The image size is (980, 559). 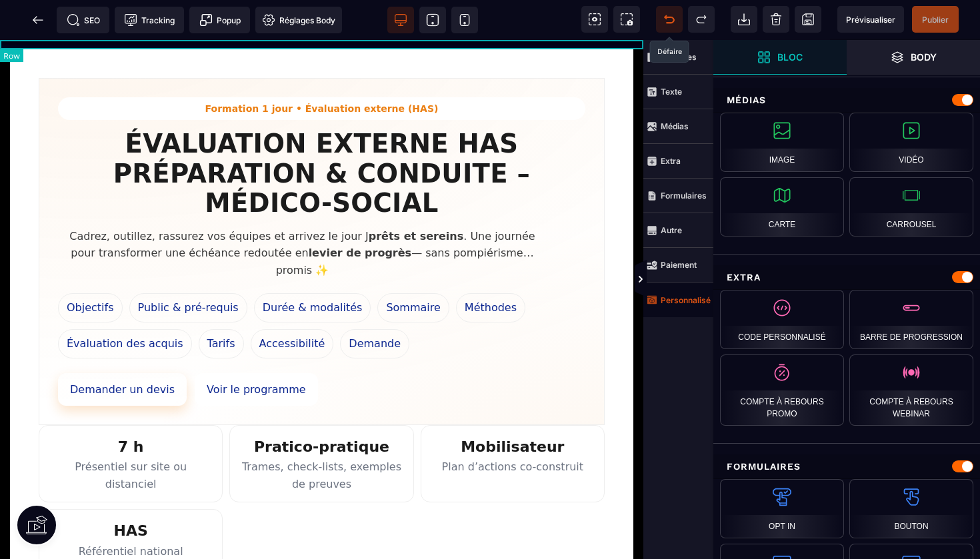 I want to click on div: Bouton, so click(x=911, y=508).